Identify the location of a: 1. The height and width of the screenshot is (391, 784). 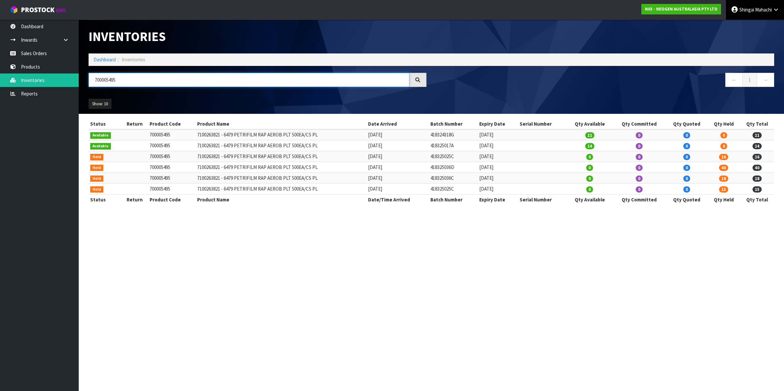
(749, 80).